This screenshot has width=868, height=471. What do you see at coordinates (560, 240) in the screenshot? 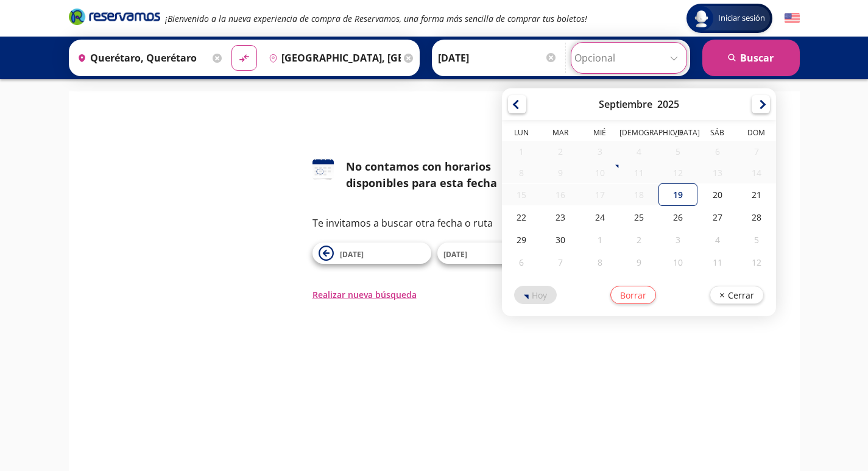
I see `div: 30-Sep-25` at bounding box center [560, 240].